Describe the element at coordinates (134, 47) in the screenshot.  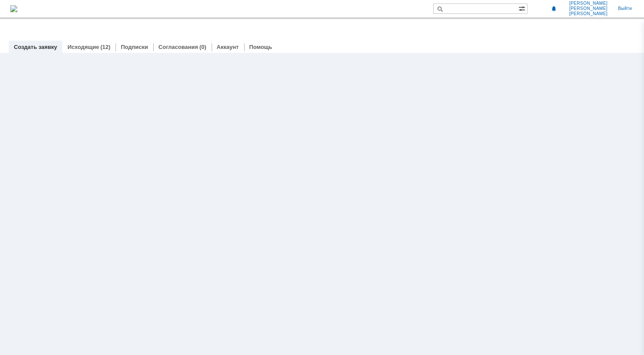
I see `a: Подписки` at that location.